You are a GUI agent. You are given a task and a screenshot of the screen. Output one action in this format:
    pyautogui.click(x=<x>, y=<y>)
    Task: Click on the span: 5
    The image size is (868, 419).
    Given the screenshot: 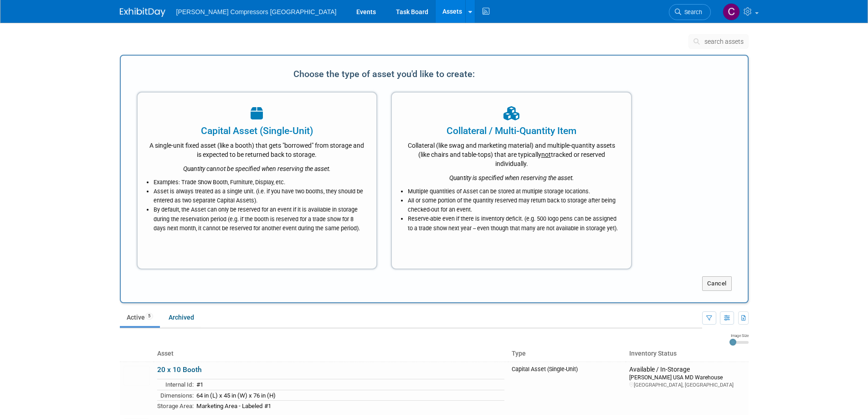 What is the action you would take?
    pyautogui.click(x=149, y=316)
    